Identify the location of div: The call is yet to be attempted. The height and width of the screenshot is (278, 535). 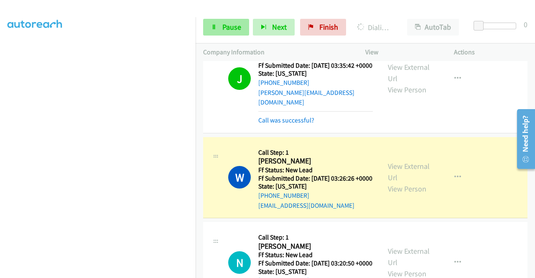
(240, 263).